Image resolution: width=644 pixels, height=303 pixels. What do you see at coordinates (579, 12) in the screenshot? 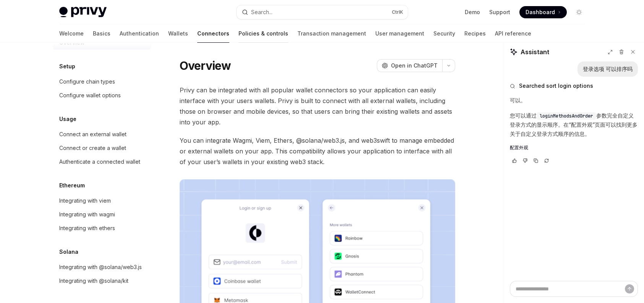
I see `button: Toggle dark mode` at bounding box center [579, 12].